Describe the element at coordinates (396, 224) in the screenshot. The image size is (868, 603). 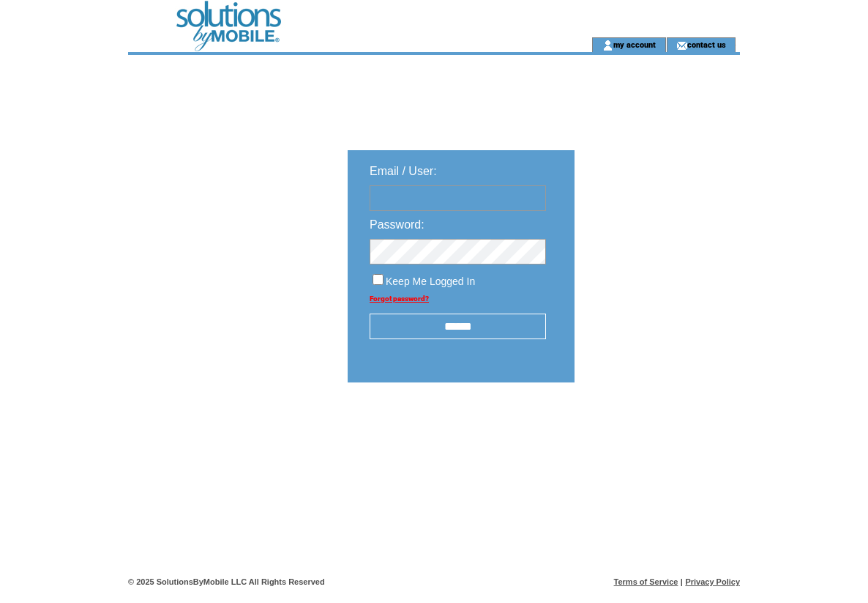
I see `span: Password:` at that location.